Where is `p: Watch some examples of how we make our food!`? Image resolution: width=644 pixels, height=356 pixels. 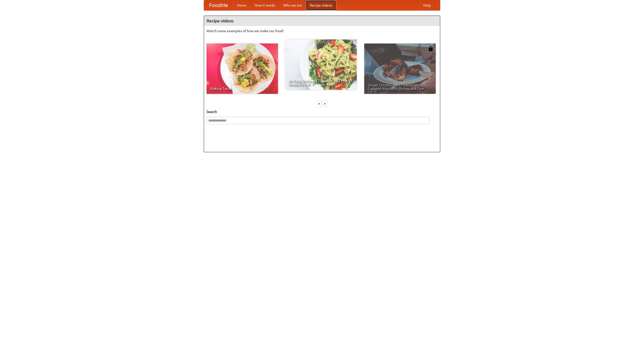
p: Watch some examples of how we make our food! is located at coordinates (322, 31).